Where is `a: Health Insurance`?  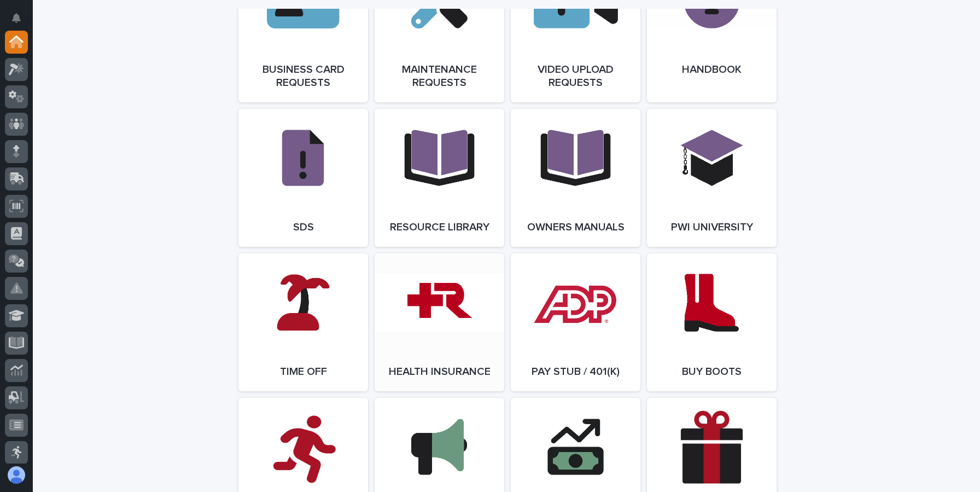
a: Health Insurance is located at coordinates (439, 322).